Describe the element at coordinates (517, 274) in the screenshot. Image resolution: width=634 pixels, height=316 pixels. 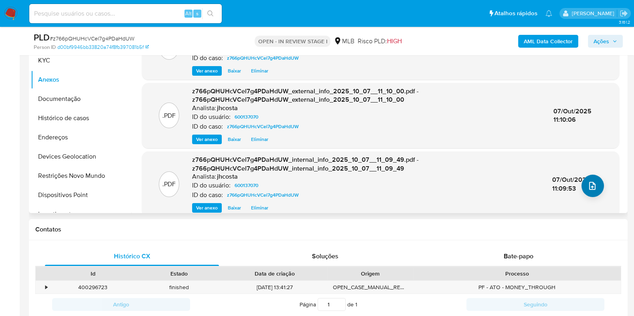
I see `div: Processo` at that location.